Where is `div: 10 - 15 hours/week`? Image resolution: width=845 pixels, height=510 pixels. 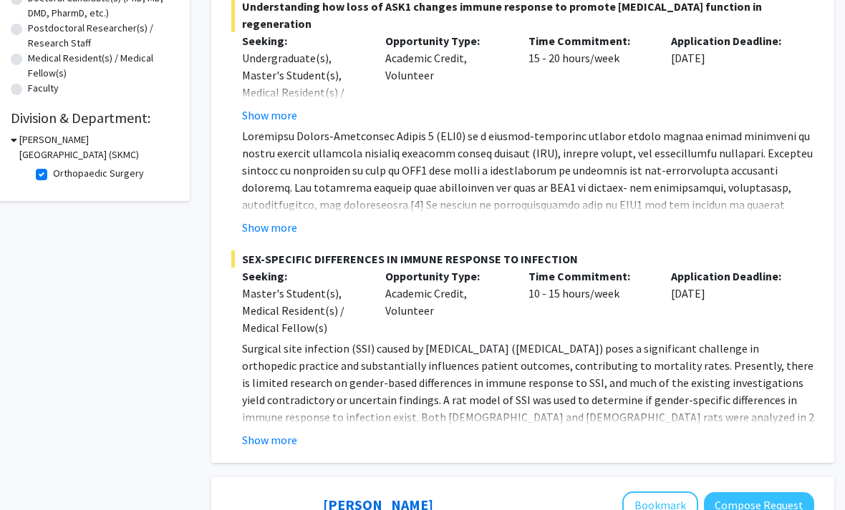
div: 10 - 15 hours/week is located at coordinates (589, 302).